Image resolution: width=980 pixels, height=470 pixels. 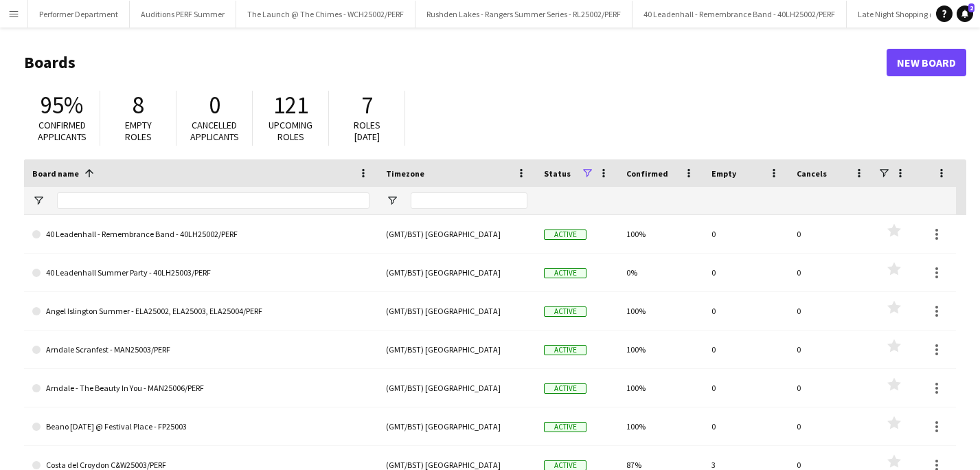 I want to click on span: Confirmed applicants, so click(x=62, y=130).